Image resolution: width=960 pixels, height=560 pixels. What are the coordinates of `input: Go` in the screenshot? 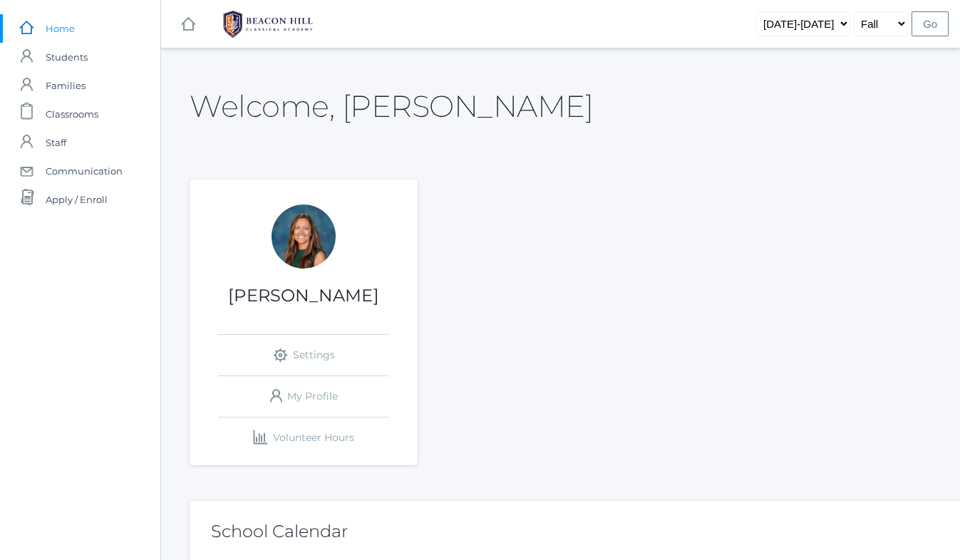 It's located at (930, 23).